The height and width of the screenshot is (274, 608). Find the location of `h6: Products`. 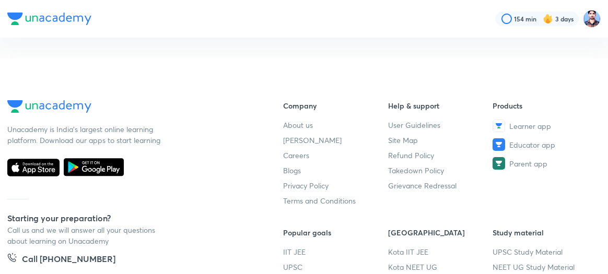

h6: Products is located at coordinates (545, 106).